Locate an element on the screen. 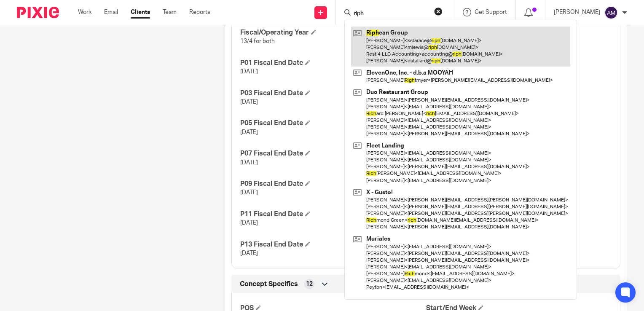 The height and width of the screenshot is (311, 644). h4: P07 Fiscal End Date is located at coordinates (333, 153).